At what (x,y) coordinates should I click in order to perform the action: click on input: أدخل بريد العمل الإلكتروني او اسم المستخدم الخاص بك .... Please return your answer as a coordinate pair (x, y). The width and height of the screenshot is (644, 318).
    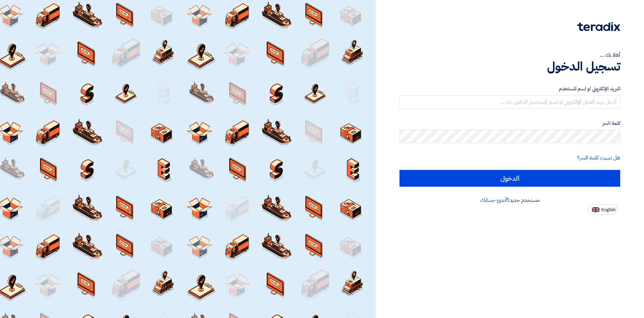
    Looking at the image, I should click on (510, 102).